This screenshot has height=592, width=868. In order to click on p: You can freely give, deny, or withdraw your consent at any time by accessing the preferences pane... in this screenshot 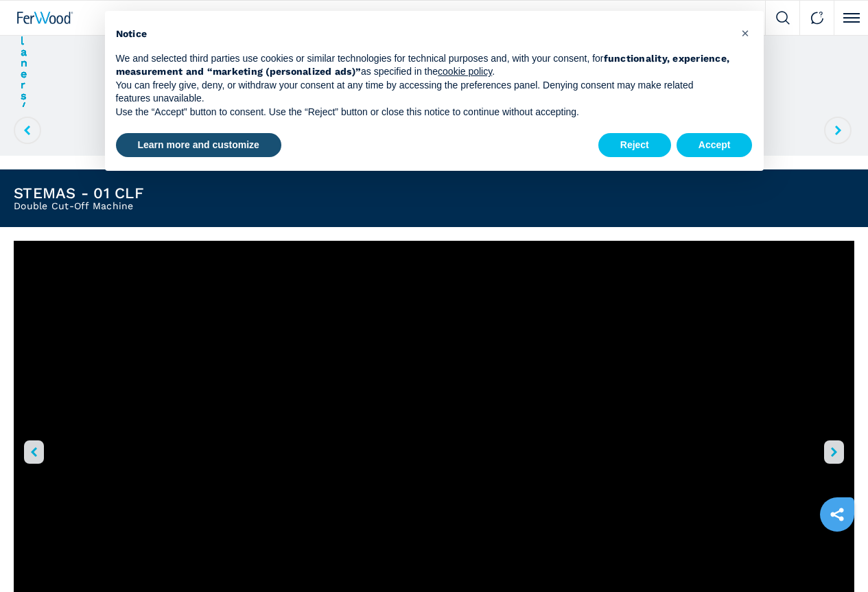, I will do `click(423, 92)`.